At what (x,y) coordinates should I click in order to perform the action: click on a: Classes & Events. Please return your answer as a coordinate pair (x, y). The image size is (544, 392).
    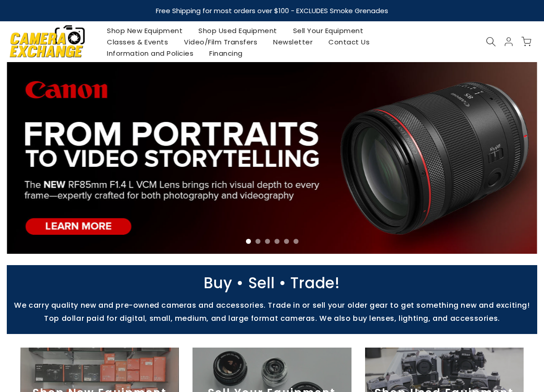
    Looking at the image, I should click on (138, 42).